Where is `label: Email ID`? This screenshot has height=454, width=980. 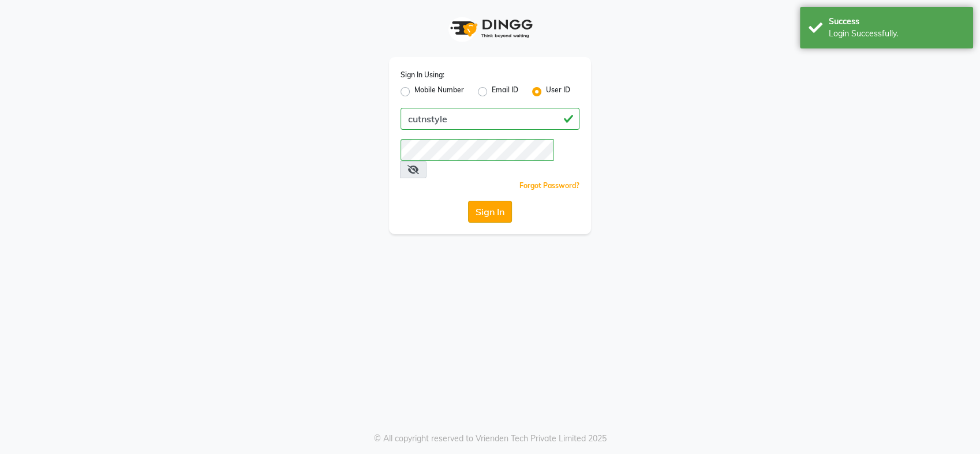
label: Email ID is located at coordinates (505, 92).